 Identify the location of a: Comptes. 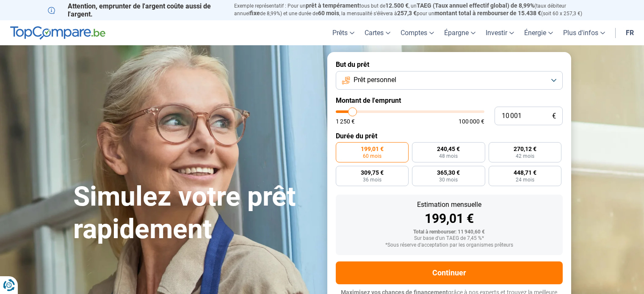
(417, 32).